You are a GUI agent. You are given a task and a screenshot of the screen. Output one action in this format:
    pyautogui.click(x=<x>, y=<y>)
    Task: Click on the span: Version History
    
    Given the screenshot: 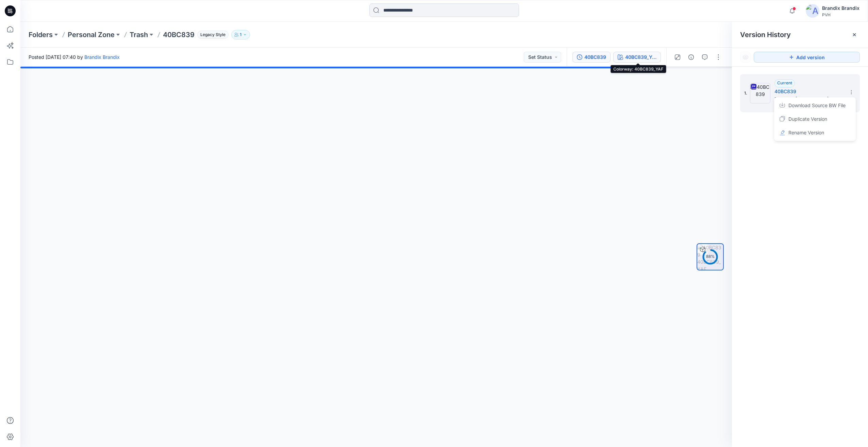 What is the action you would take?
    pyautogui.click(x=765, y=35)
    